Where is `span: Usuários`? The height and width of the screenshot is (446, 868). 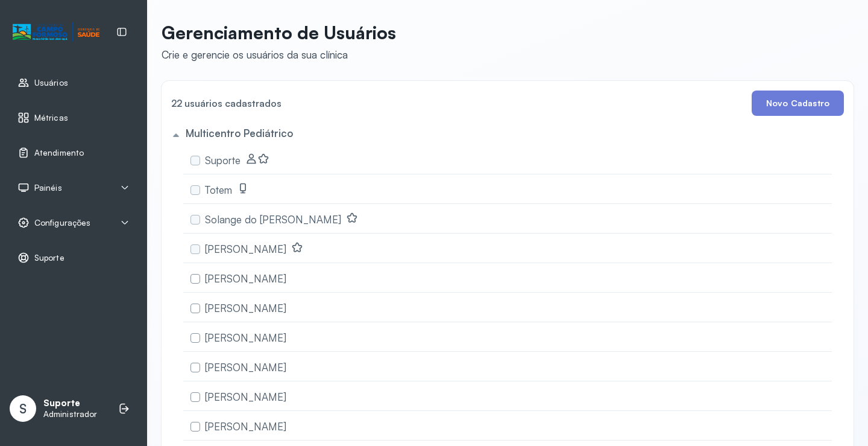 span: Usuários is located at coordinates (51, 83).